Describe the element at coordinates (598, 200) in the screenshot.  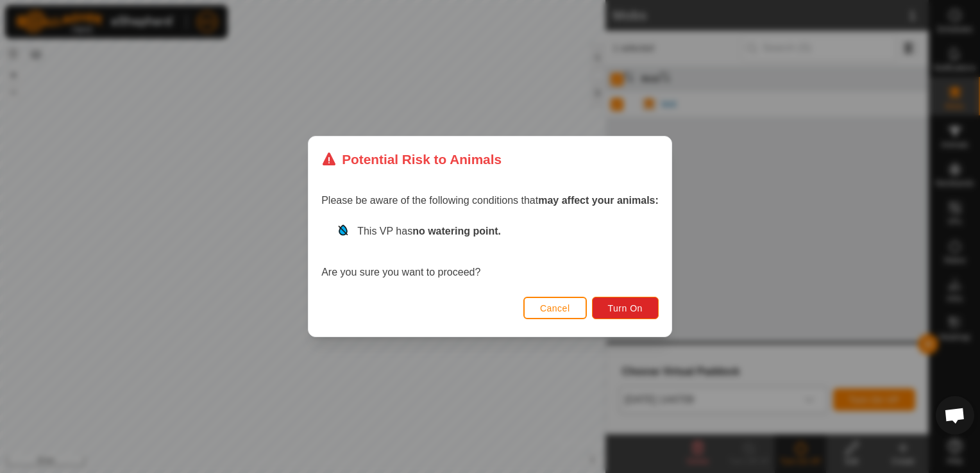
I see `strong: may affect your animals:` at that location.